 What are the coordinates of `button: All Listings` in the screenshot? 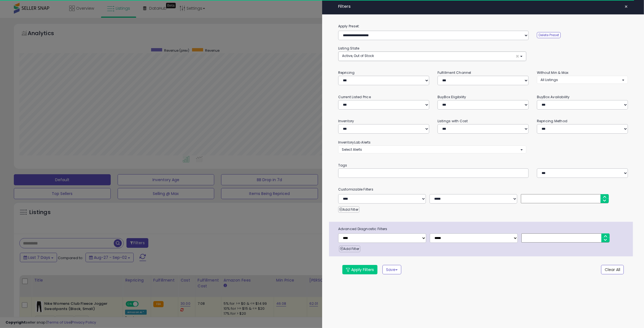 It's located at (582, 80).